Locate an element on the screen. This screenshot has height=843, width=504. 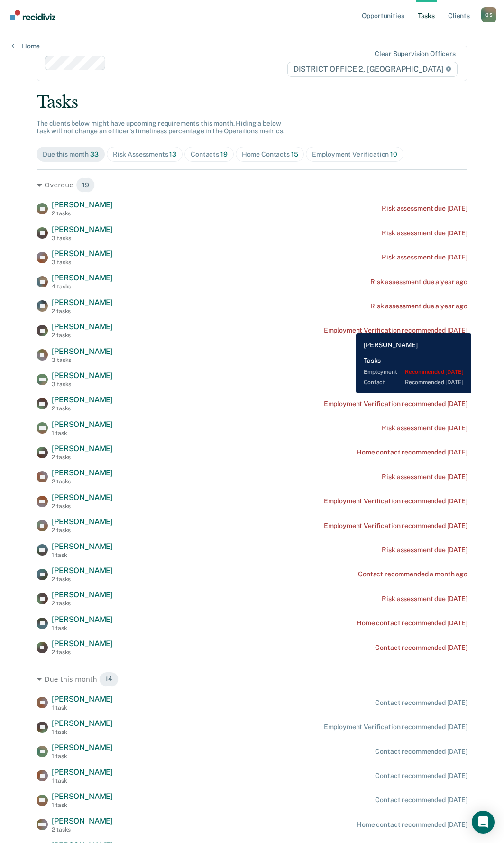
div: Employment Verification is located at coordinates (354, 154).